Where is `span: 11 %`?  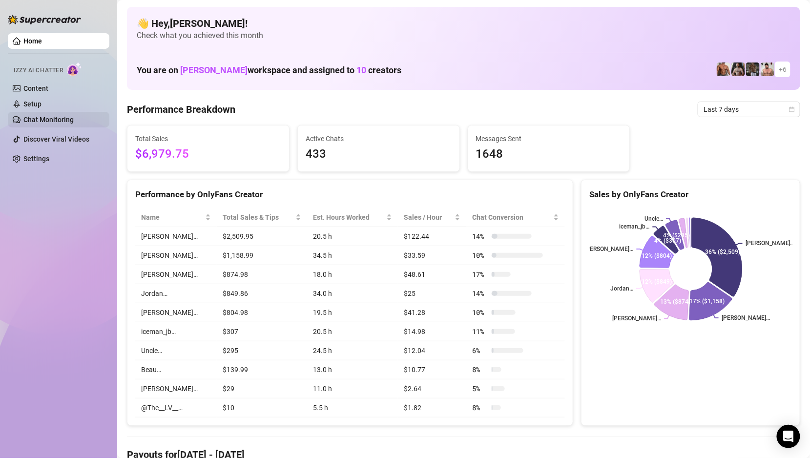 span: 11 % is located at coordinates (480, 332).